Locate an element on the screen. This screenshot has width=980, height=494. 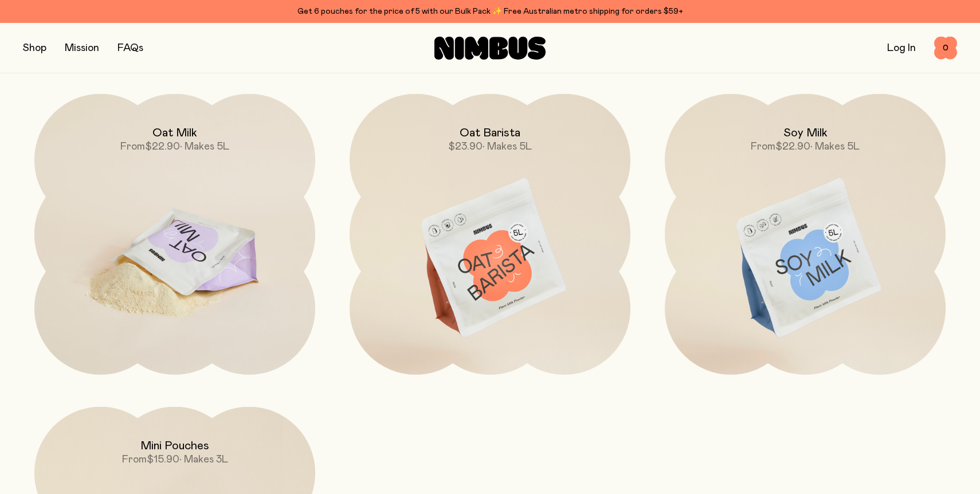
span: $23.90 is located at coordinates (465, 147).